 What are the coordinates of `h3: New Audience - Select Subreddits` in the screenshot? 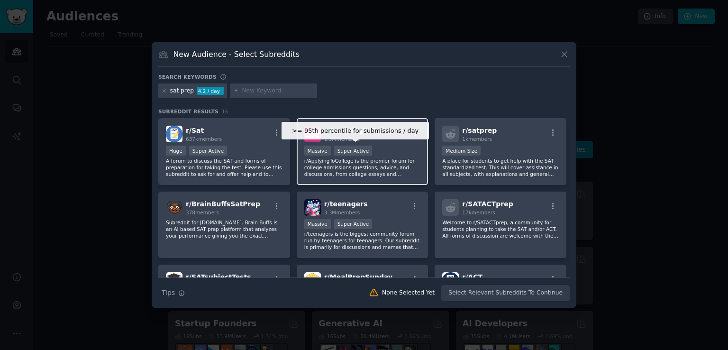 It's located at (236, 54).